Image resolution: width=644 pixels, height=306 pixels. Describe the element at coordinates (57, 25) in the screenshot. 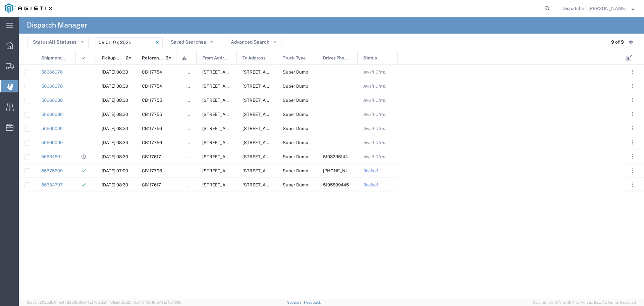

I see `h4: Dispatch Manager` at that location.